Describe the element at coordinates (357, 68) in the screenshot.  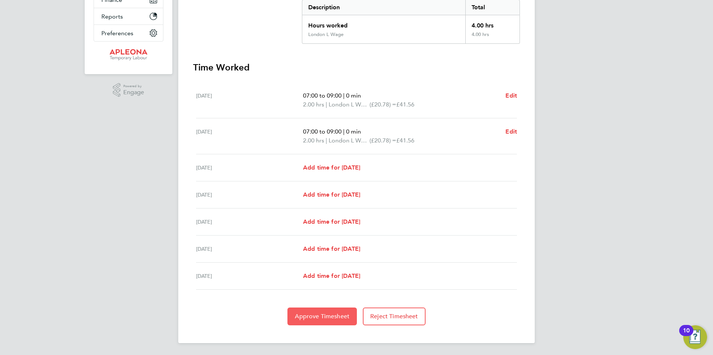
I see `h3: Time Worked` at that location.